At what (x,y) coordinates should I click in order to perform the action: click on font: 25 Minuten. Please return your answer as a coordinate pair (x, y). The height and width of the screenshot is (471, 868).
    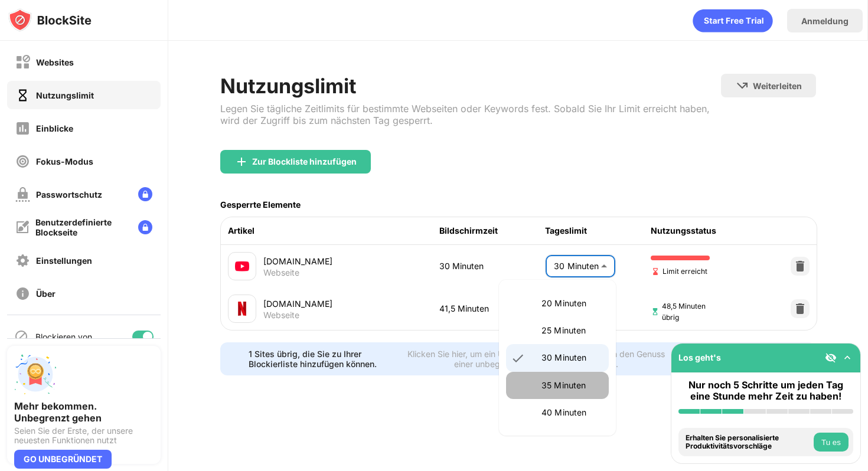
    Looking at the image, I should click on (564, 330).